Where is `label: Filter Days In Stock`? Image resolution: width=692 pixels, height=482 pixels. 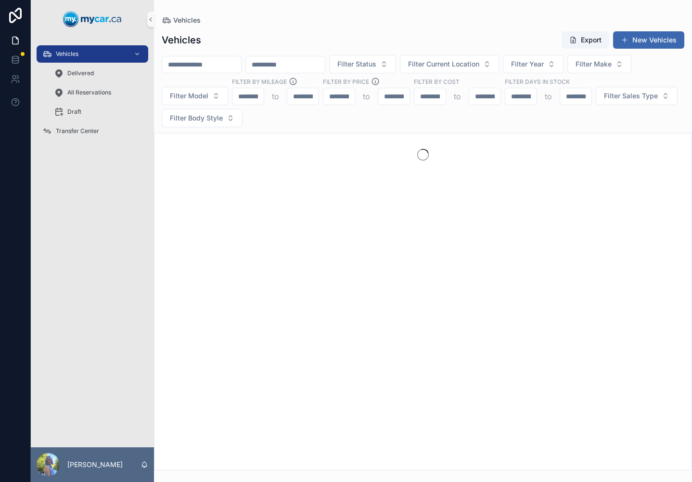 label: Filter Days In Stock is located at coordinates (537, 81).